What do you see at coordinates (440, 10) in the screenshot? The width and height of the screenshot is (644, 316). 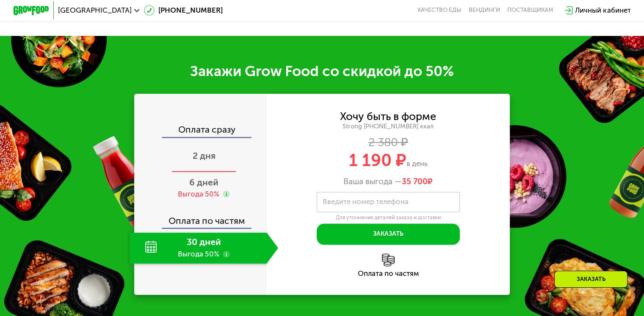 I see `a: Качество еды` at bounding box center [440, 10].